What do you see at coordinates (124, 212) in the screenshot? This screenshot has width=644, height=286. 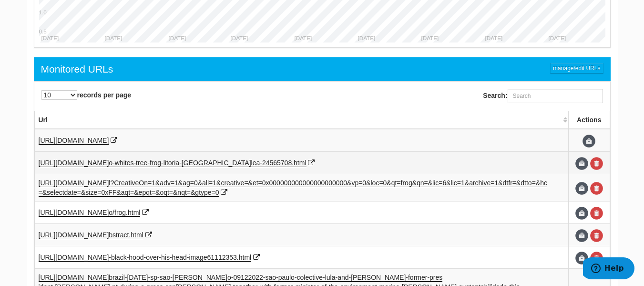 I see `span: o/frog.html` at bounding box center [124, 212].